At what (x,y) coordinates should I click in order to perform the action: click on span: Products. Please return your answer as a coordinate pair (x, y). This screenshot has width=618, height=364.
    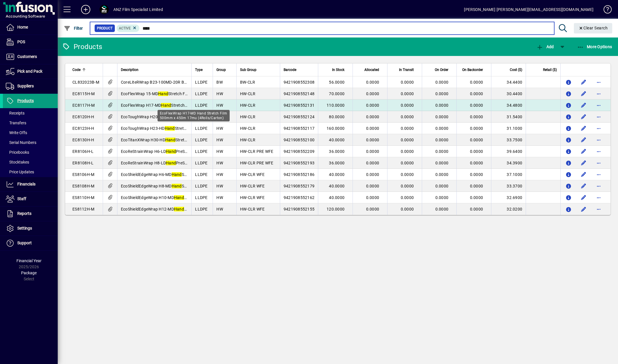
    Looking at the image, I should click on (25, 101).